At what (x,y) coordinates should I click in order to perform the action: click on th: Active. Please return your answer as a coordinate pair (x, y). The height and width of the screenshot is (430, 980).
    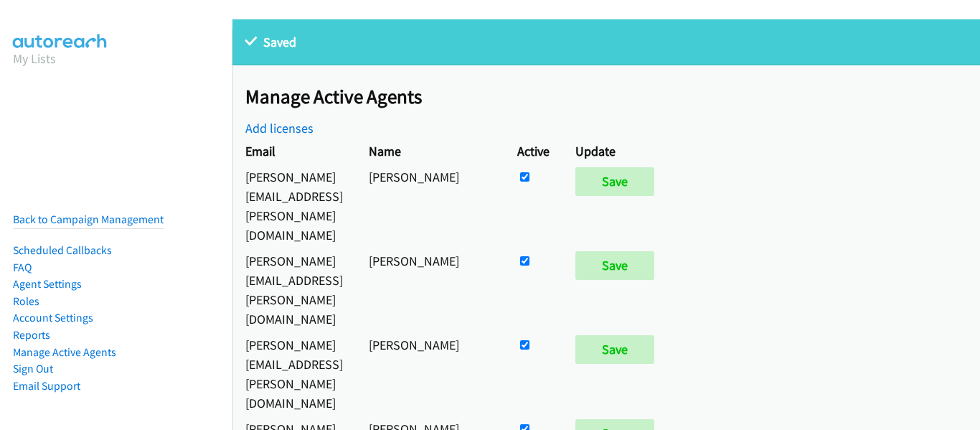
    Looking at the image, I should click on (533, 151).